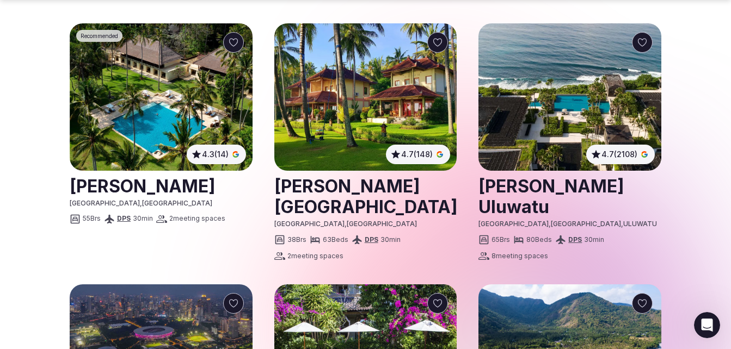  I want to click on button: go back, so click(17, 15).